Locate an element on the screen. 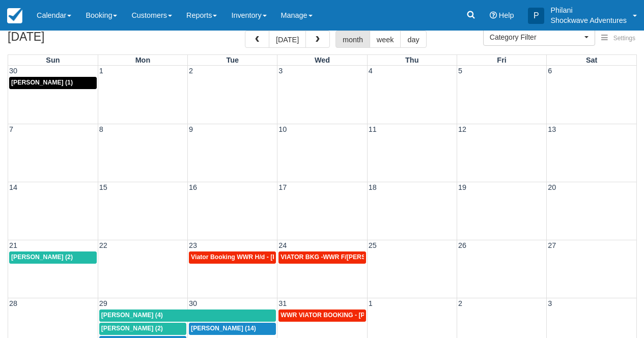 The width and height of the screenshot is (644, 338). span: 19 is located at coordinates (462, 188).